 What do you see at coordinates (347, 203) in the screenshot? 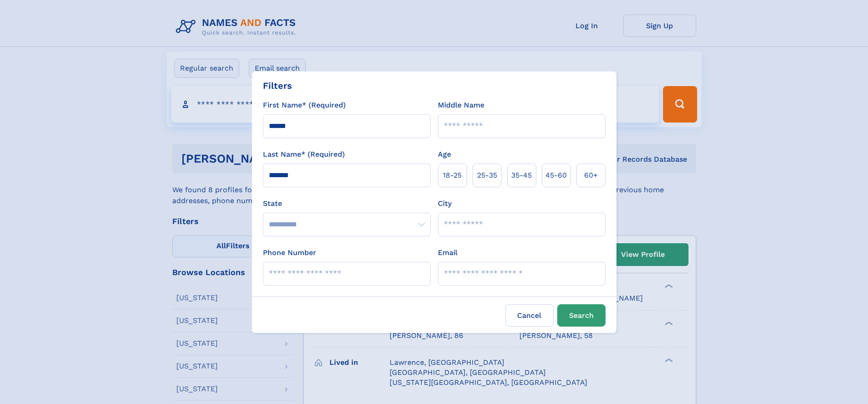
I see `label: State` at bounding box center [347, 203].